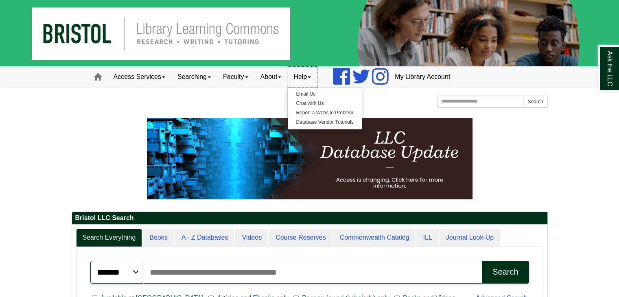 Image resolution: width=619 pixels, height=297 pixels. I want to click on div: Search, so click(505, 272).